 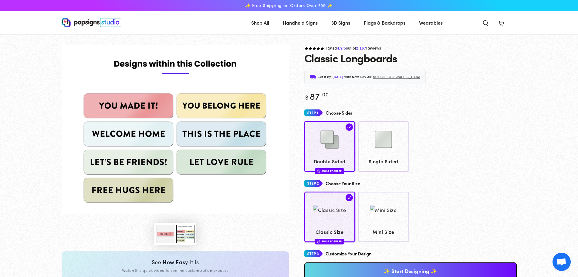 I want to click on span: ✨ Free Shipping on Orders Over $99 ✨, so click(x=289, y=5).